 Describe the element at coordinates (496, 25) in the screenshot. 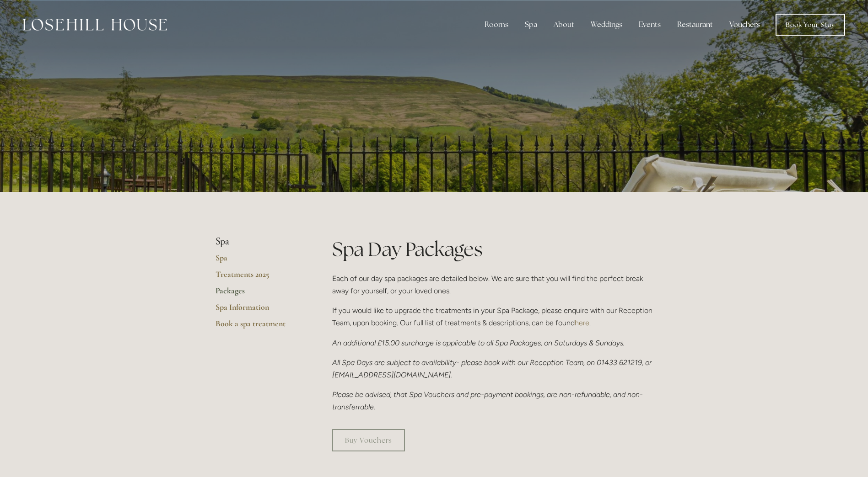

I see `div: Rooms` at that location.